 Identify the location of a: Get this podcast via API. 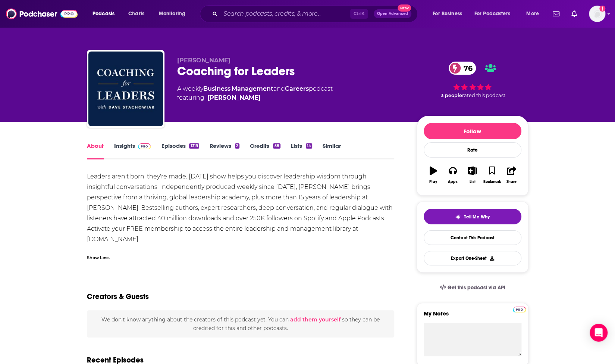
(473, 287).